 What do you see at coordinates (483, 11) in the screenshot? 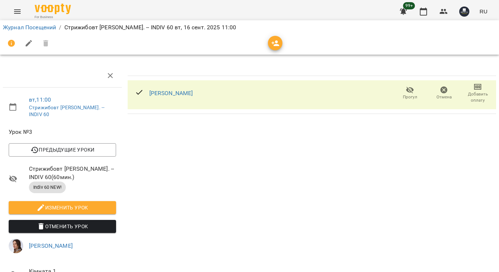
I see `button: RU` at bounding box center [483, 11].